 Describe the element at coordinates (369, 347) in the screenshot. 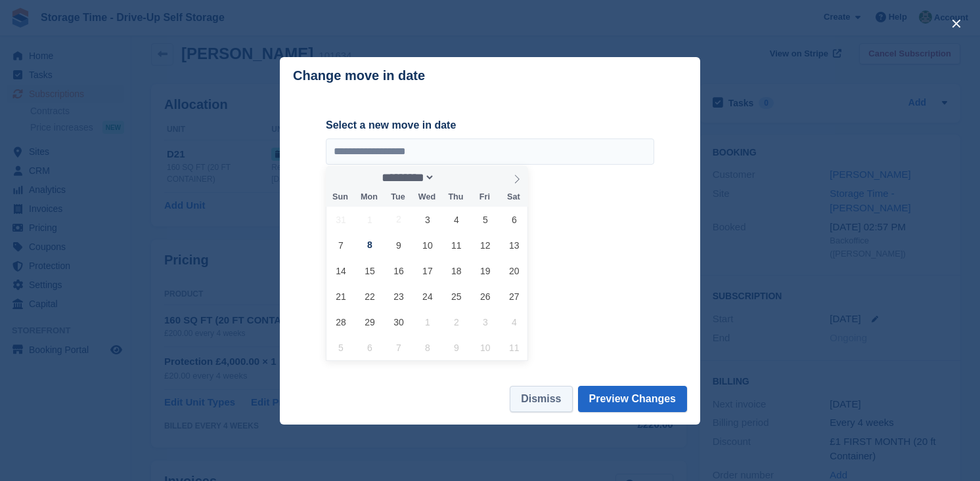

I see `span: October 6, 2025` at that location.